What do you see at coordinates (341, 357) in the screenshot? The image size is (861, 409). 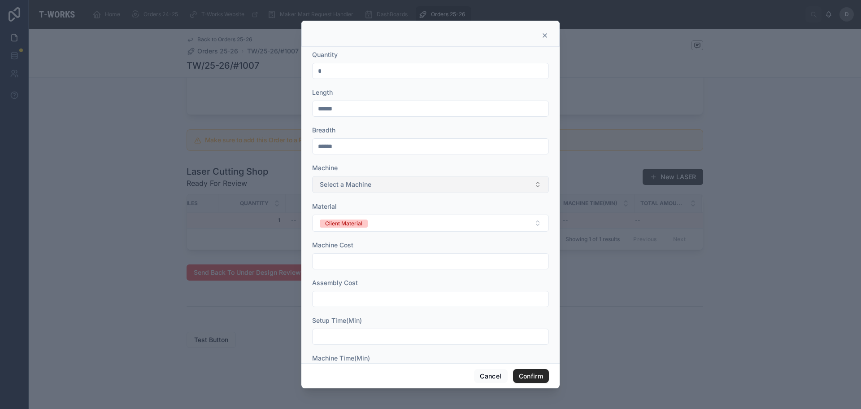 I see `span: Machine Time(Min)` at bounding box center [341, 357].